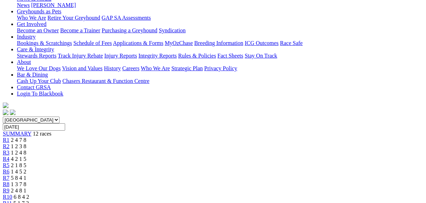 The image size is (426, 203). I want to click on span: R1, so click(6, 140).